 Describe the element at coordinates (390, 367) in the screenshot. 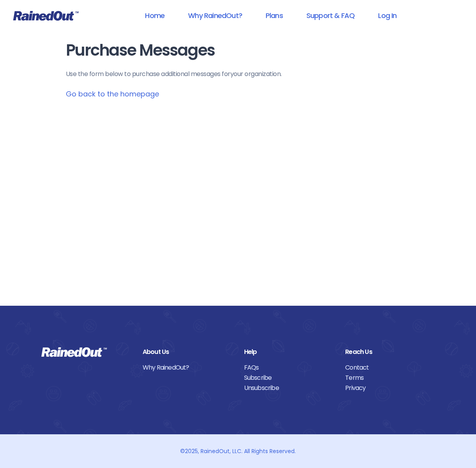

I see `a: Contact` at that location.